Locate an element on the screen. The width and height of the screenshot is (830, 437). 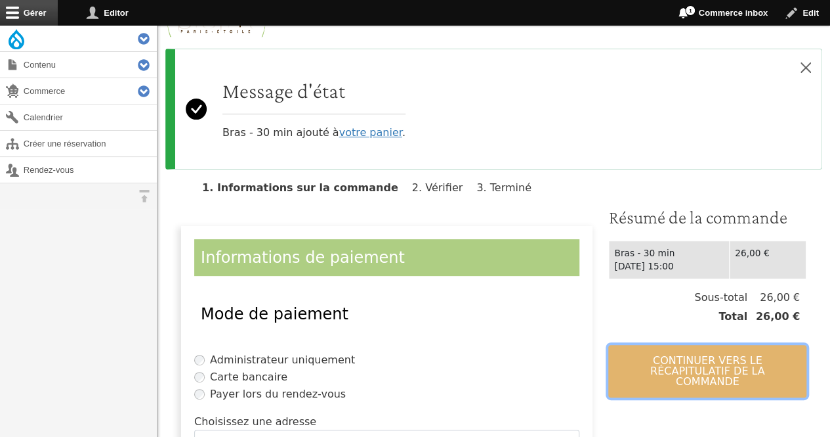
label: Payer lors du rendez-vous is located at coordinates (278, 394).